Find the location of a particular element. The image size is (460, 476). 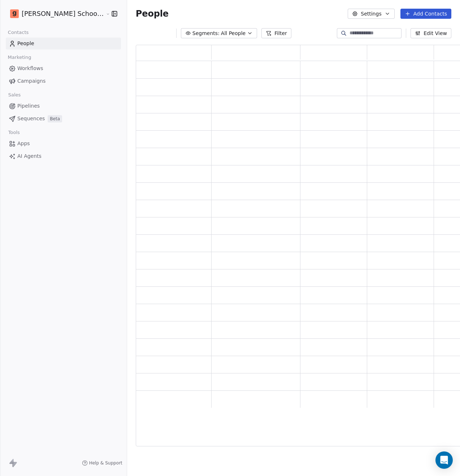

span: Beta is located at coordinates (55, 119).